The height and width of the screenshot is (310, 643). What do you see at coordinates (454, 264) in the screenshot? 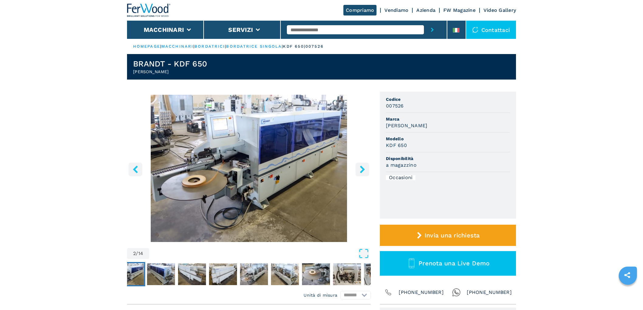
I see `span: Prenota una Live Demo` at bounding box center [454, 264].